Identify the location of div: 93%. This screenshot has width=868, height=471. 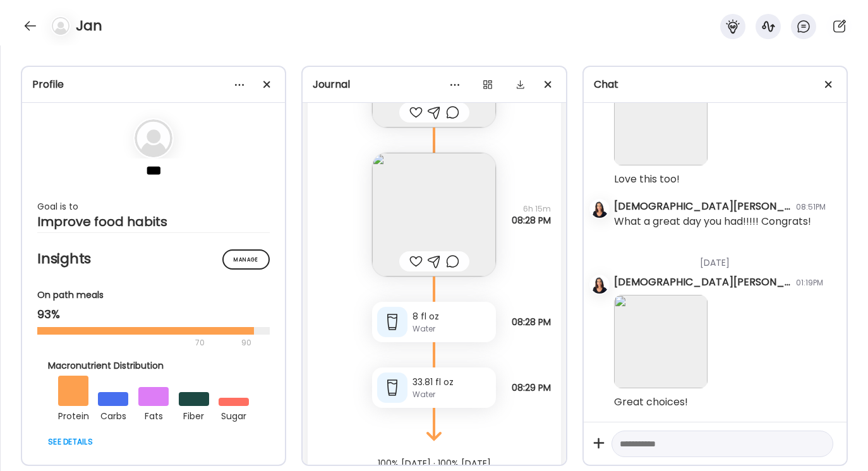
(153, 314).